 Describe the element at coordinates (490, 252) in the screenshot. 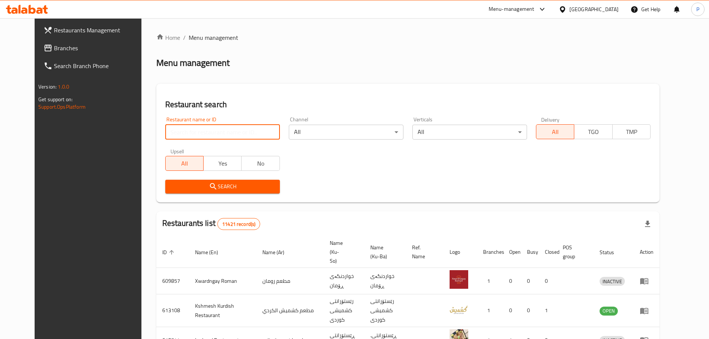

I see `th: Branches` at that location.